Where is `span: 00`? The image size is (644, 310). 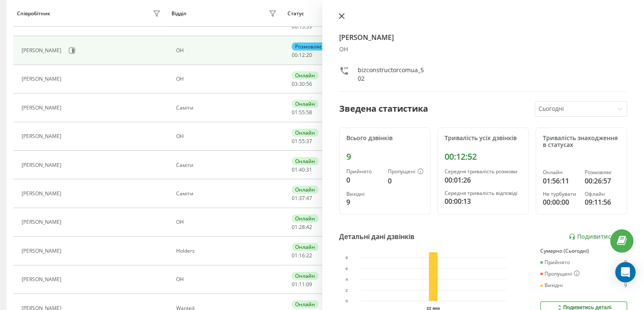
span: 00 is located at coordinates (295, 55).